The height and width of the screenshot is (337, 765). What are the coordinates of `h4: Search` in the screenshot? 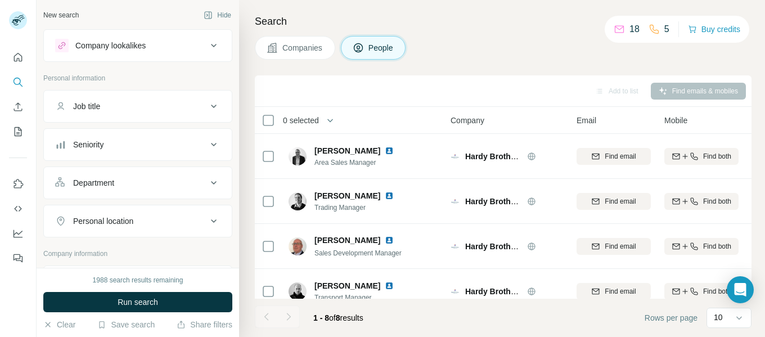 It's located at (503, 21).